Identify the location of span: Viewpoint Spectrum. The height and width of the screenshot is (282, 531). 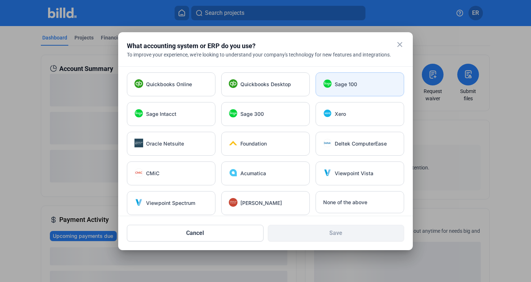
(171, 203).